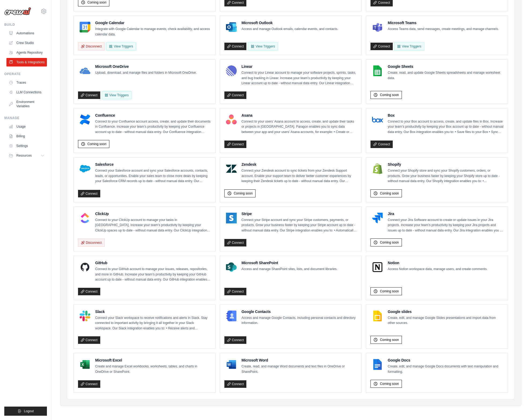 The image size is (530, 420). What do you see at coordinates (231, 218) in the screenshot?
I see `img: Stripe Logo` at bounding box center [231, 218].